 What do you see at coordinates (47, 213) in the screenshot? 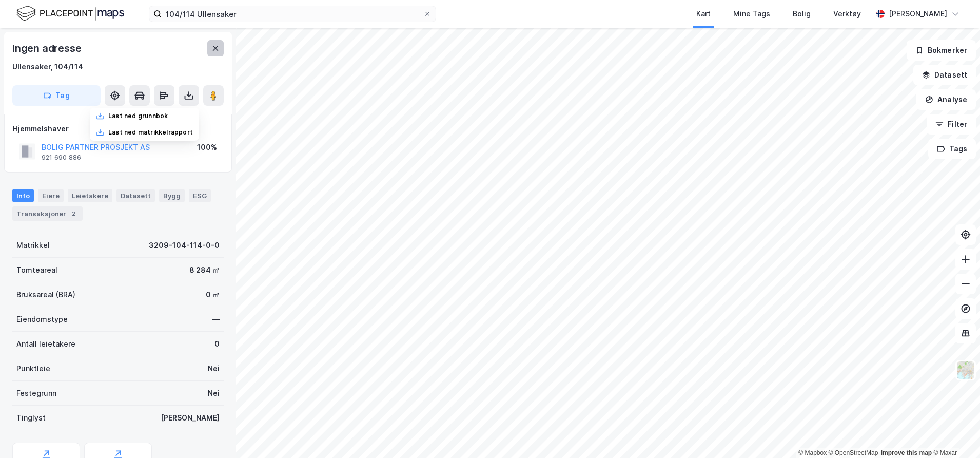
I see `div: Transaksjoner` at bounding box center [47, 213].